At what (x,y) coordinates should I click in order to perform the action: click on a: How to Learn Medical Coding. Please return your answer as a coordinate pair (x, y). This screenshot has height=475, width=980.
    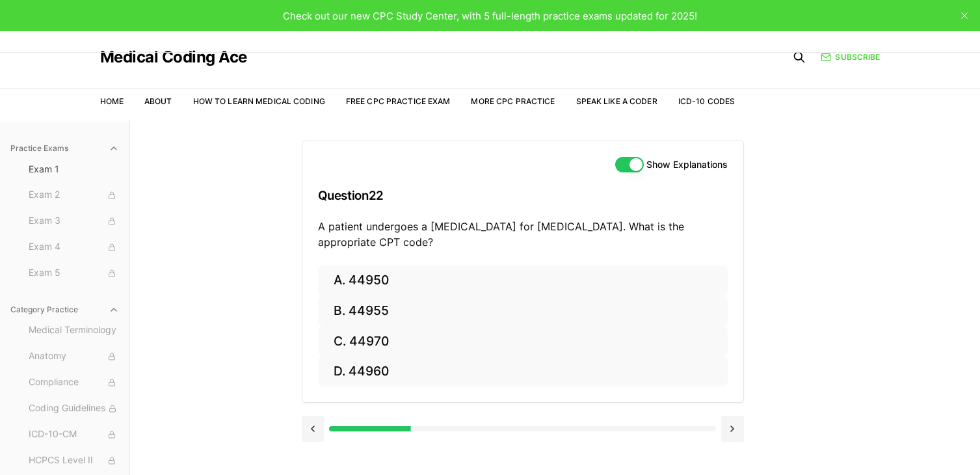
    Looking at the image, I should click on (259, 101).